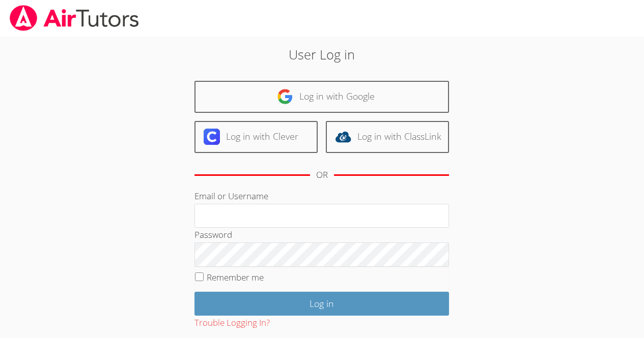  What do you see at coordinates (321, 303) in the screenshot?
I see `input: Log in` at bounding box center [321, 303].